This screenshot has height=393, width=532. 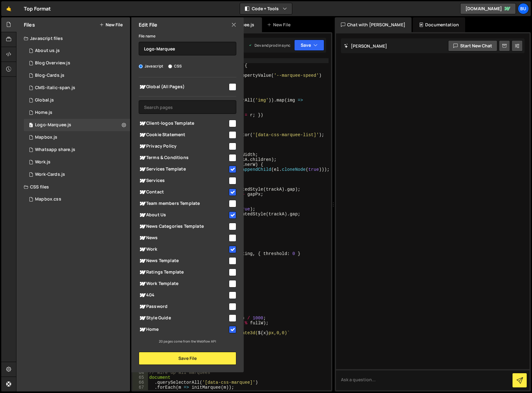 What do you see at coordinates (77, 51) in the screenshot?
I see `div: 14645/38759.js` at bounding box center [77, 51].